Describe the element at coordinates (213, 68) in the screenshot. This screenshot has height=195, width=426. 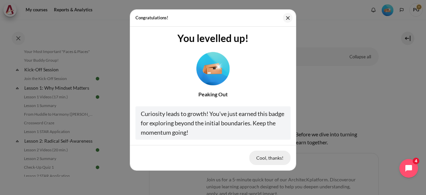
I see `img: Level #2` at that location.